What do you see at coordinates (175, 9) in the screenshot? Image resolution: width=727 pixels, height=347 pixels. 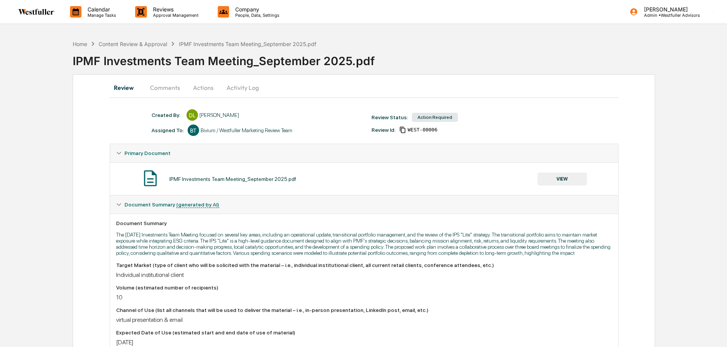 I see `p: Reviews` at bounding box center [175, 9].